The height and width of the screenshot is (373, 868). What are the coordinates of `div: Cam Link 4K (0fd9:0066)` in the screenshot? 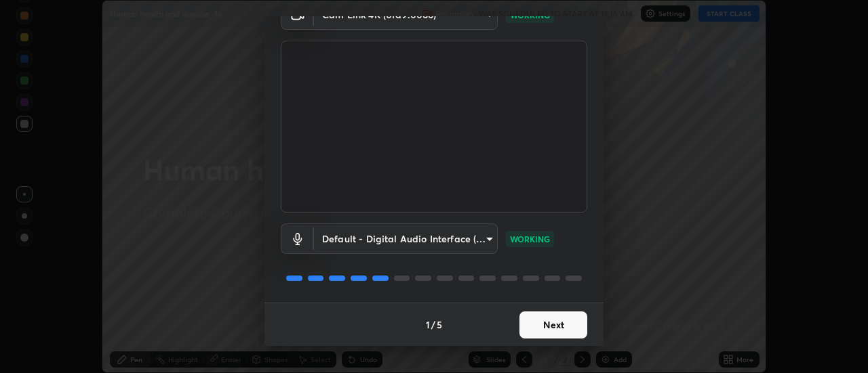 It's located at (405, 239).